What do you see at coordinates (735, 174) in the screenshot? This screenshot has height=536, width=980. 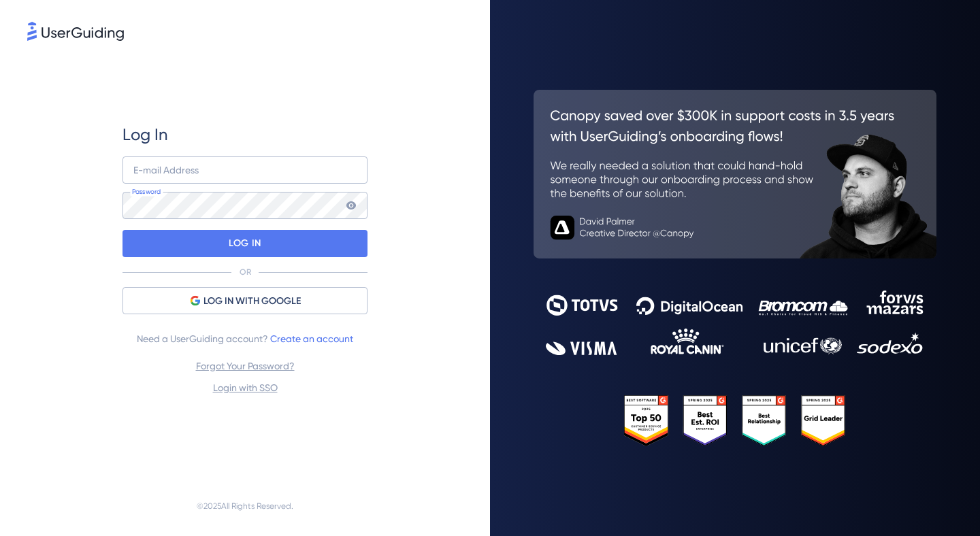 I see `img: 26c0aa7c25a843aed4baddd2b5e0fa68.svg` at bounding box center [735, 174].